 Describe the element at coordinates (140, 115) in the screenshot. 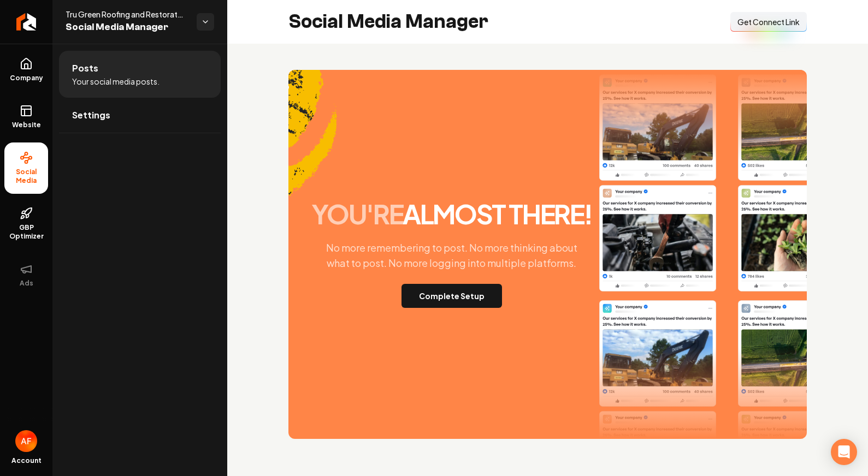

I see `a: Settings` at that location.